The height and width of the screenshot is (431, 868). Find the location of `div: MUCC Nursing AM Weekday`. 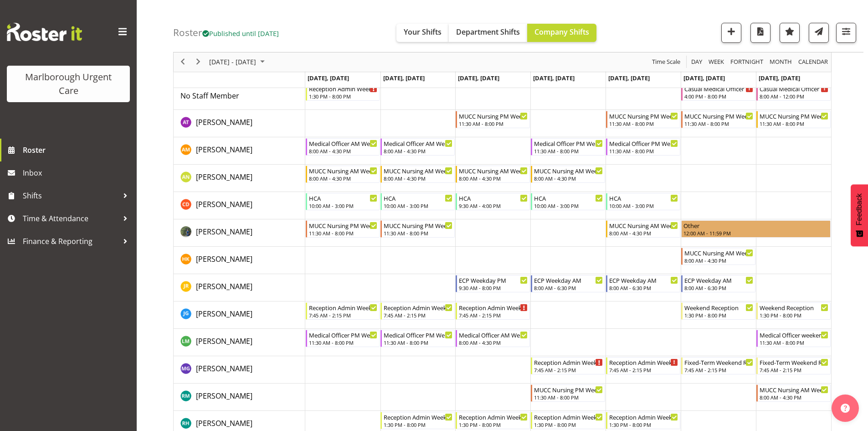

div: MUCC Nursing AM Weekday is located at coordinates (343, 171).